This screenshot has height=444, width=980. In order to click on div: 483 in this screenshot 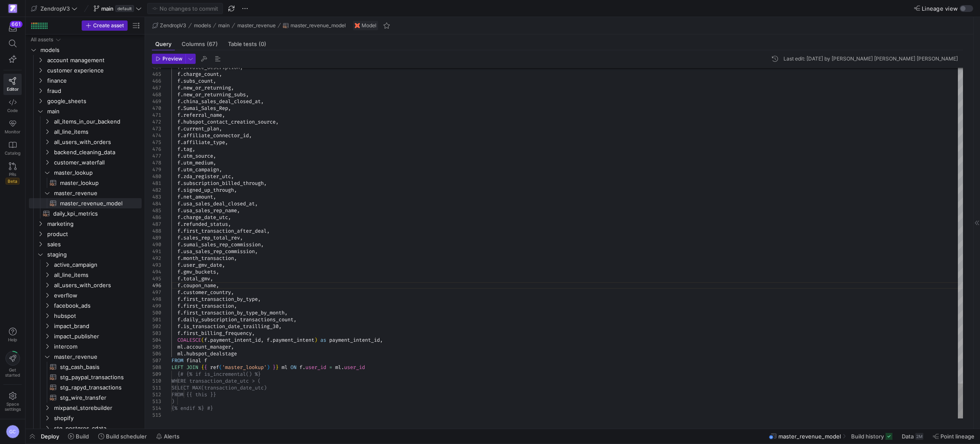, I will do `click(156, 197)`.